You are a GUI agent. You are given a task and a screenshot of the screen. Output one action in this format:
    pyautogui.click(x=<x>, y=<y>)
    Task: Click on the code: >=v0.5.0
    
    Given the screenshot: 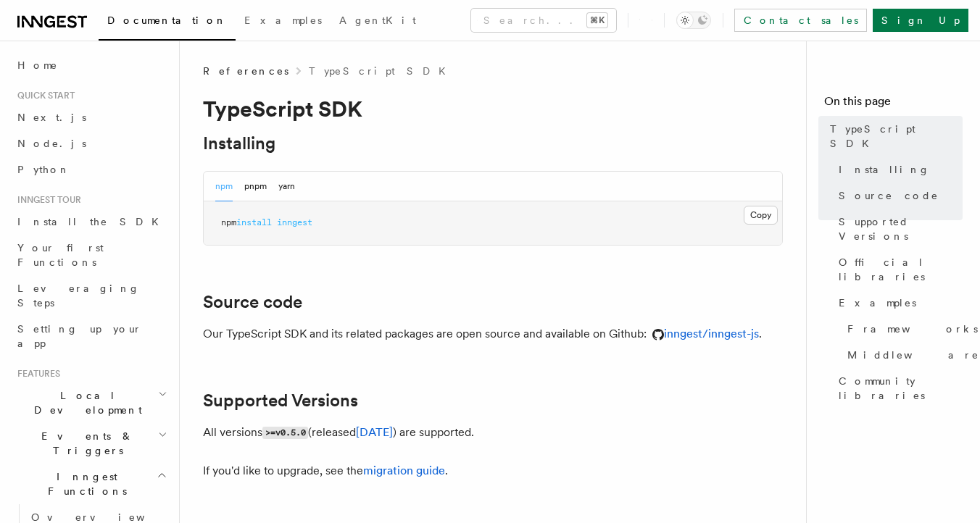 What is the action you would take?
    pyautogui.click(x=285, y=433)
    